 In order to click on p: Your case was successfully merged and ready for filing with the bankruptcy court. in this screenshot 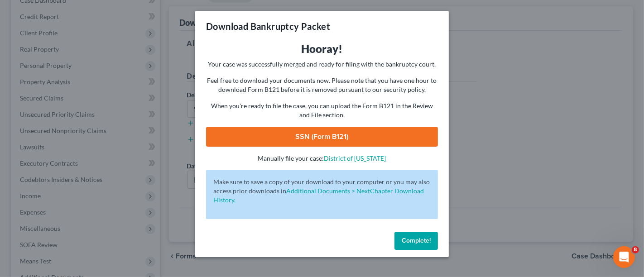, I will do `click(322, 65)`.